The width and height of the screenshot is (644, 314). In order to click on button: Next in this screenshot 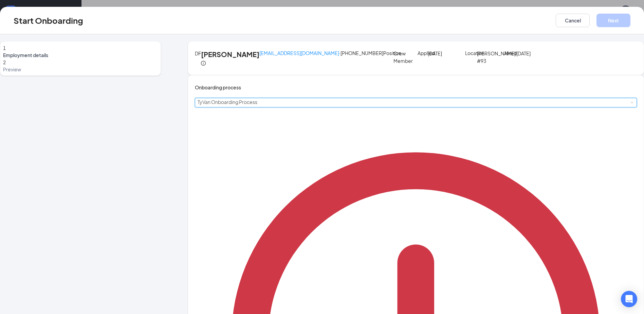, I will do `click(614, 20)`.